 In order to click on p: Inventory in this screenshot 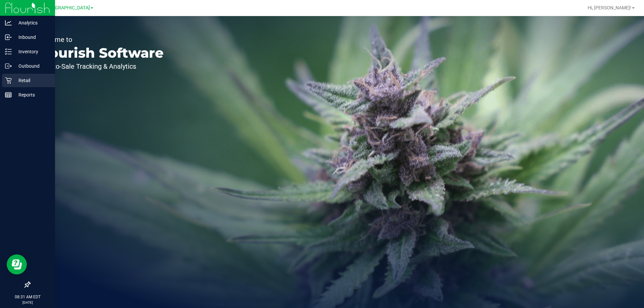, I will do `click(32, 52)`.